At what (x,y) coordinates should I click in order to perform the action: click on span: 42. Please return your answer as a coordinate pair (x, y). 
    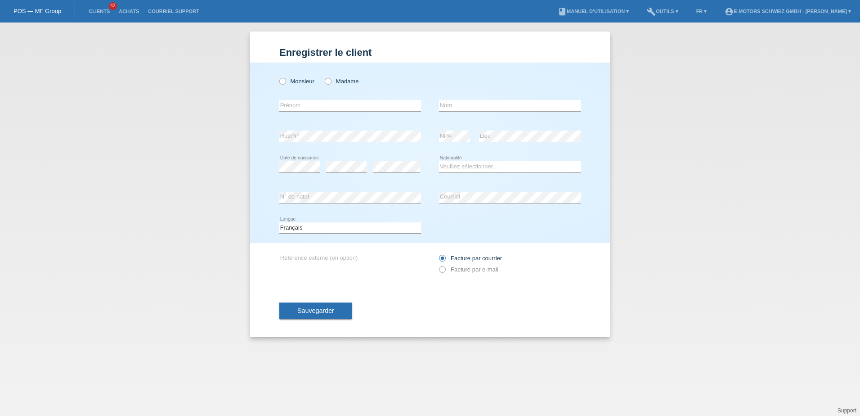
    Looking at the image, I should click on (113, 6).